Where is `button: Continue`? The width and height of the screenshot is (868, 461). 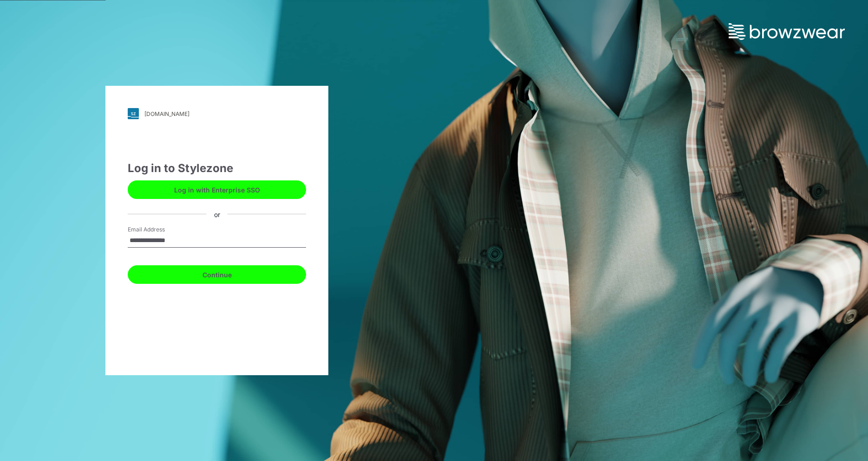
button: Continue is located at coordinates (217, 274).